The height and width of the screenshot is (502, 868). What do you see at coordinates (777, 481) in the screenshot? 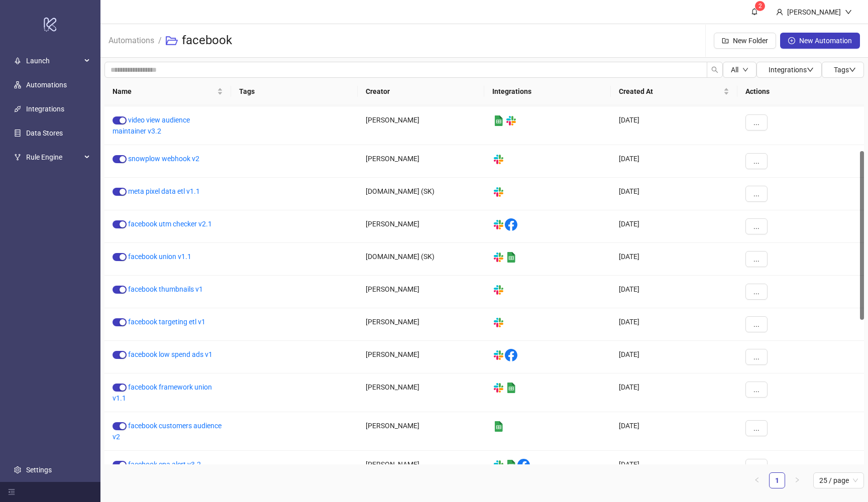
I see `li: 1` at bounding box center [777, 481].